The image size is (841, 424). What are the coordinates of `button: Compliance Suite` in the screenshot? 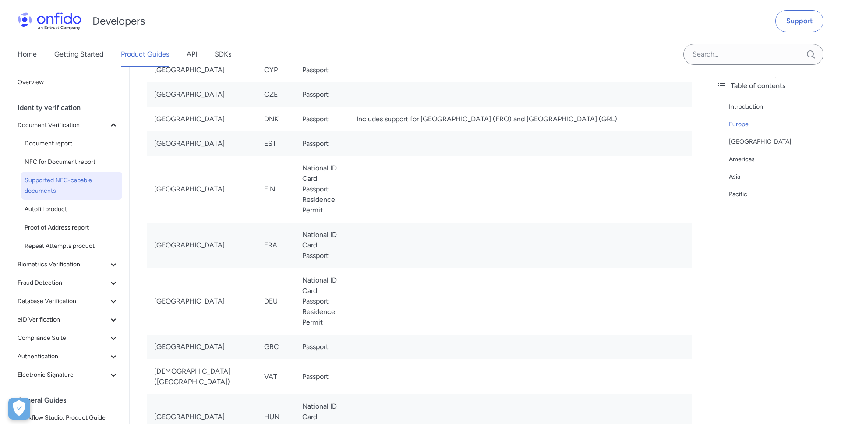 It's located at (68, 338).